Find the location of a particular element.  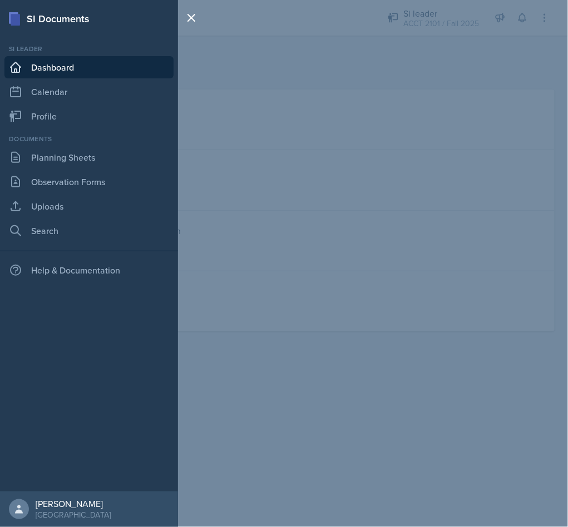

a: Observation Forms is located at coordinates (89, 182).